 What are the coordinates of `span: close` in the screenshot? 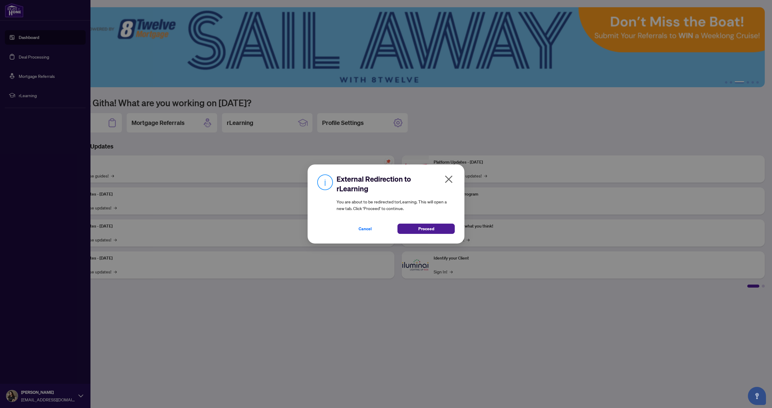 It's located at (449, 179).